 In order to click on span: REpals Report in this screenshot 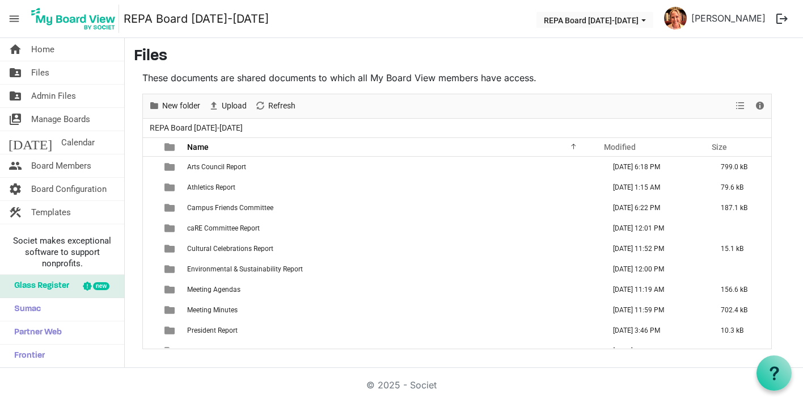, I will do `click(208, 351)`.